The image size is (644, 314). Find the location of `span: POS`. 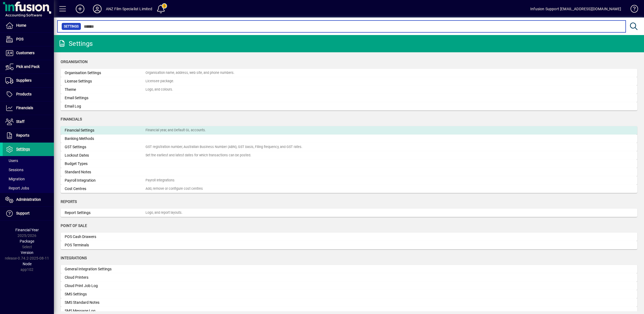

span: POS is located at coordinates (20, 39).